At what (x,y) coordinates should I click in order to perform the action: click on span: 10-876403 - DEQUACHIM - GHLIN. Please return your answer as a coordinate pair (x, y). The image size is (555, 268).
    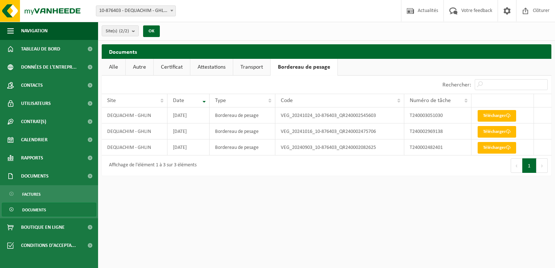
    Looking at the image, I should click on (136, 11).